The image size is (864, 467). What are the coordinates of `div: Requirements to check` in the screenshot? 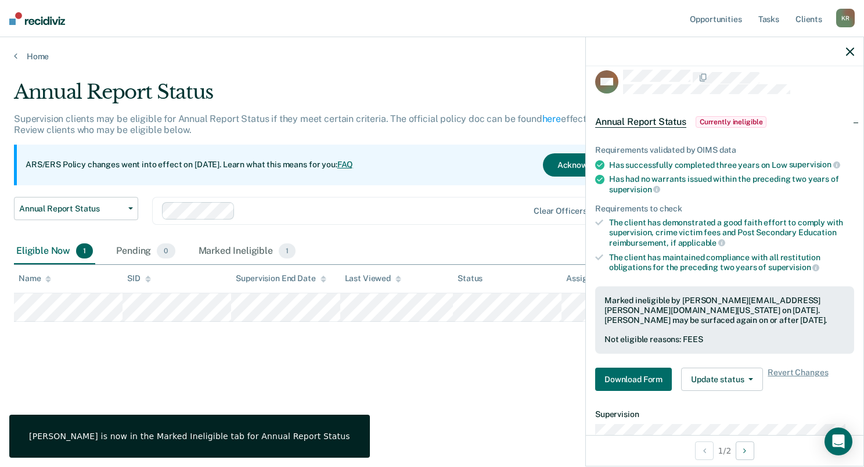 It's located at (724, 208).